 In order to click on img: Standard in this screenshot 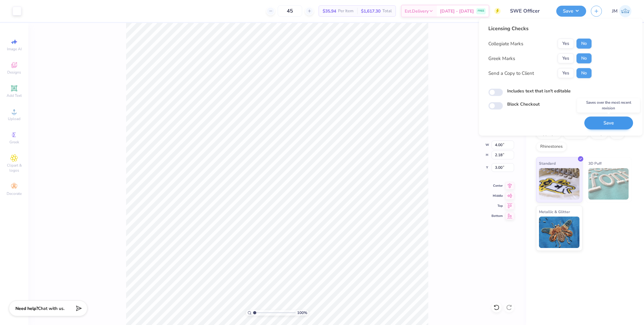, I will do `click(559, 184)`.